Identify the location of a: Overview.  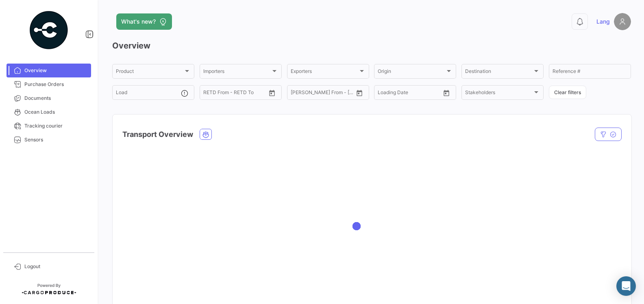
(49, 70).